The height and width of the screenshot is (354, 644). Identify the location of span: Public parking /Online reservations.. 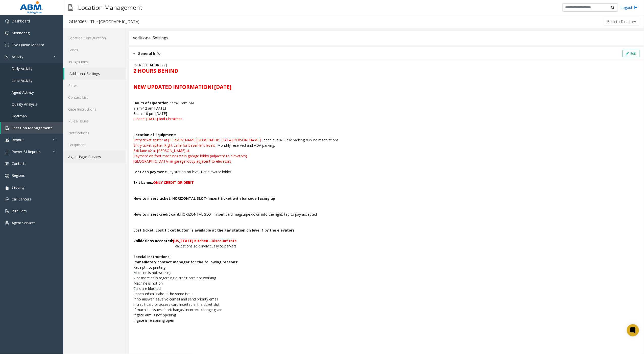
(311, 140).